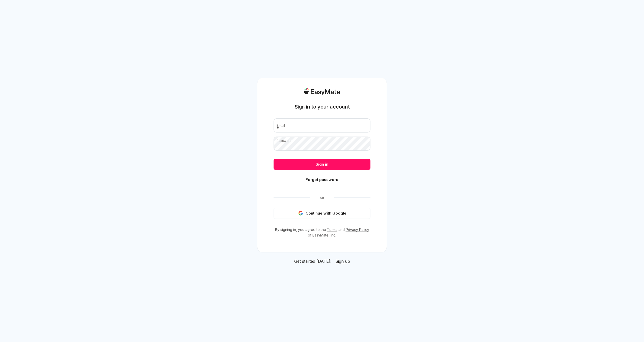 The width and height of the screenshot is (644, 342). I want to click on button: Continue with Google, so click(322, 213).